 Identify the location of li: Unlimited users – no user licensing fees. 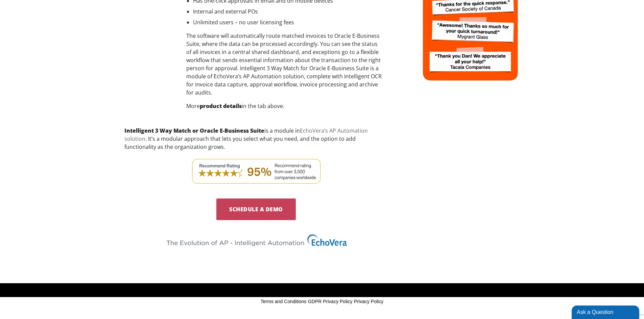
(288, 22).